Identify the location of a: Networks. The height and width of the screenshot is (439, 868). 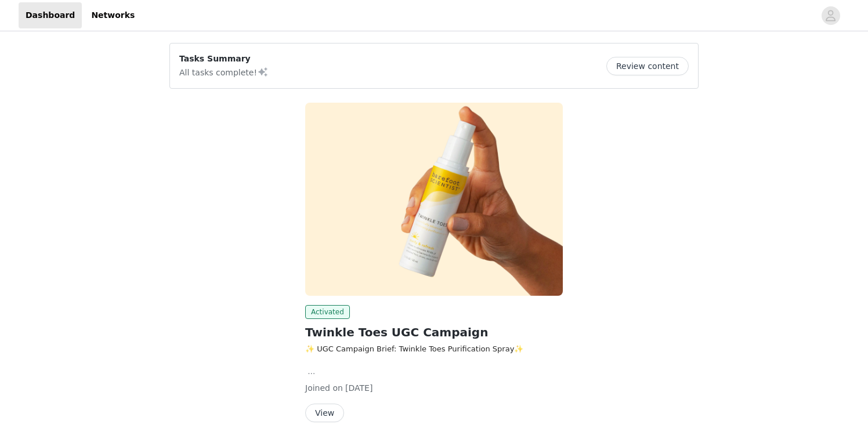
(113, 15).